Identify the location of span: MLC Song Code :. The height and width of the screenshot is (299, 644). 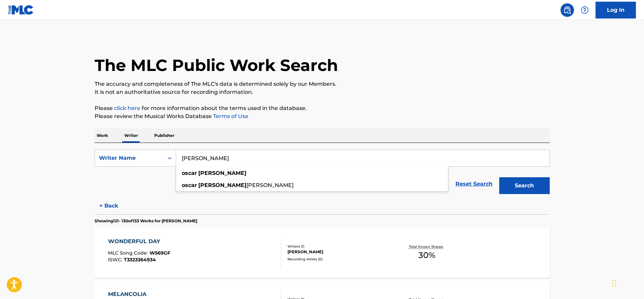
(129, 253).